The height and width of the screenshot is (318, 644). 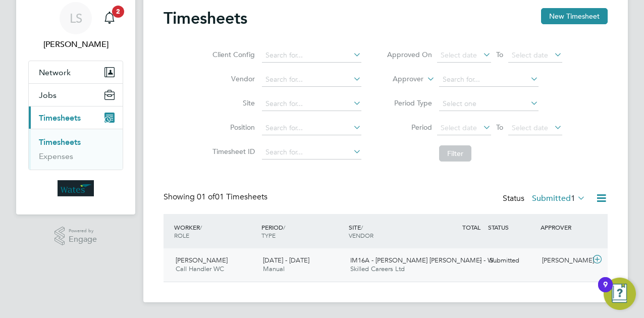 What do you see at coordinates (512, 260) in the screenshot?
I see `div: Submitted` at bounding box center [512, 260].